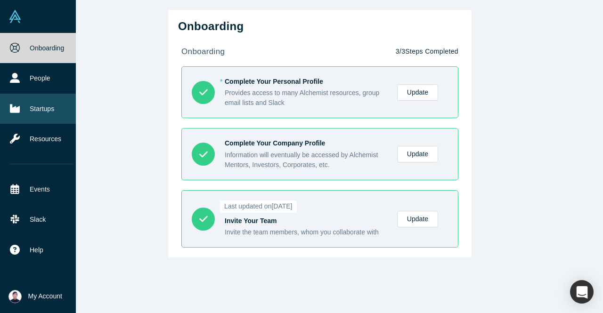 This screenshot has height=313, width=603. Describe the element at coordinates (45, 296) in the screenshot. I see `span: My Account` at that location.